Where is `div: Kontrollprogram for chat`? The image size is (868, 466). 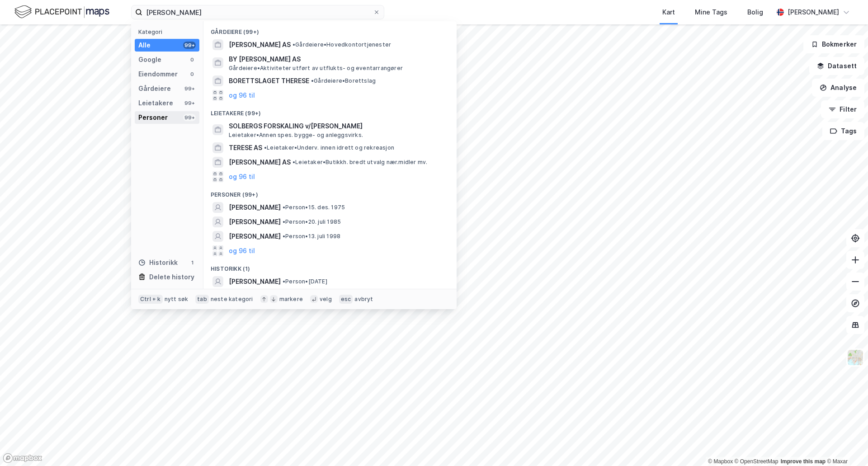
div: Kontrollprogram for chat is located at coordinates (845, 444).